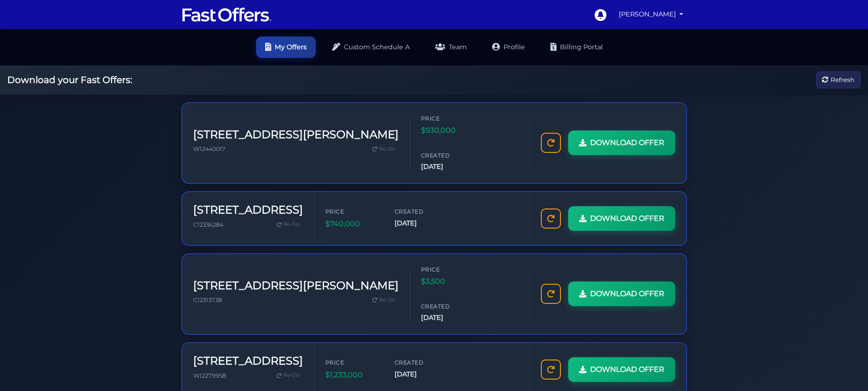  Describe the element at coordinates (207, 300) in the screenshot. I see `span: C12313738` at that location.